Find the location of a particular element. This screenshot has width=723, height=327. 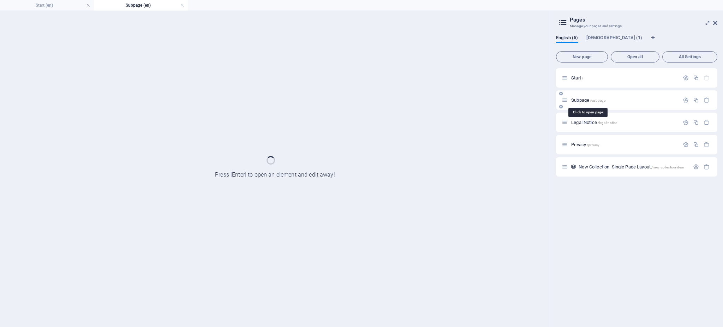

span: /subpage is located at coordinates (597, 100).